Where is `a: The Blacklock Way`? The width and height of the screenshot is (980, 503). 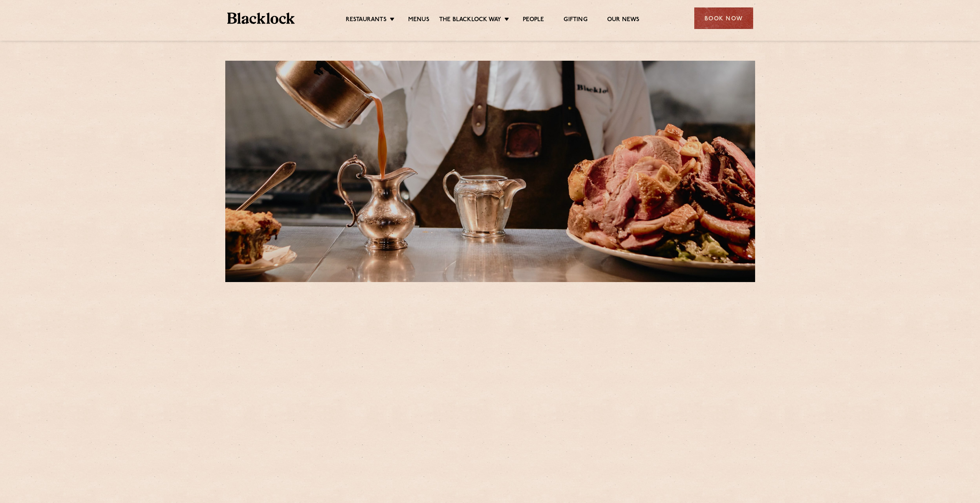
a: The Blacklock Way is located at coordinates (470, 20).